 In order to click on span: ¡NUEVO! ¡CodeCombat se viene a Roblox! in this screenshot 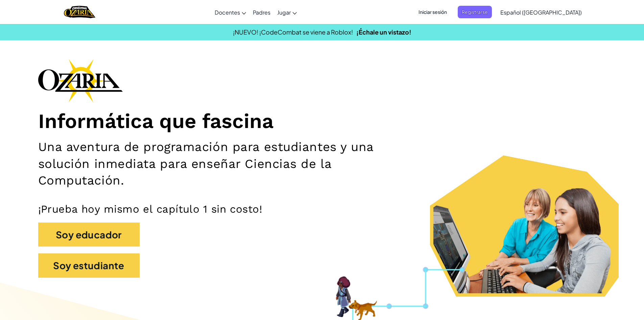, I will do `click(293, 32)`.